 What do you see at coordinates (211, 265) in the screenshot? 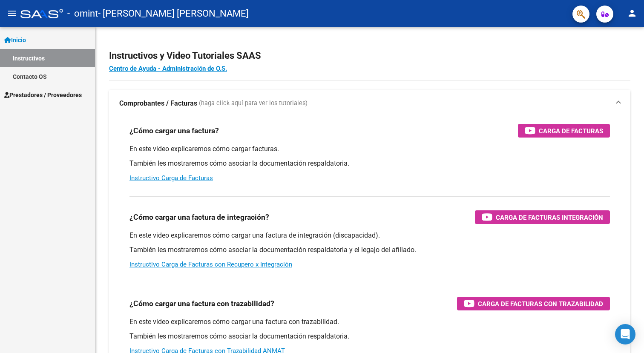
I see `a: Instructivo Carga de Facturas con Recupero x Integración` at bounding box center [211, 265].